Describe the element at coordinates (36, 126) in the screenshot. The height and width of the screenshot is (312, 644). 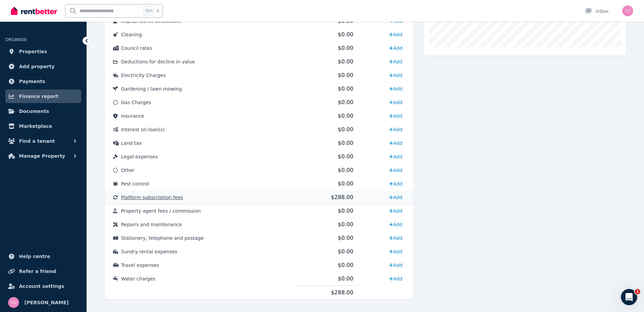
I see `span: Marketplace` at that location.